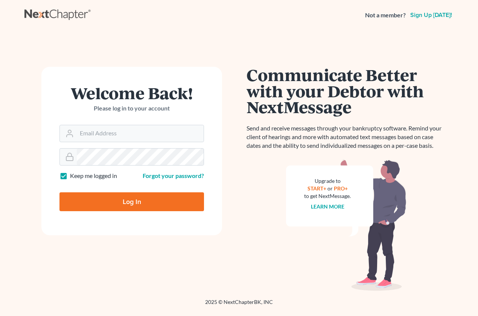  What do you see at coordinates (346, 91) in the screenshot?
I see `h1: Communicate Better with your Debtor with NextMessage` at bounding box center [346, 91].